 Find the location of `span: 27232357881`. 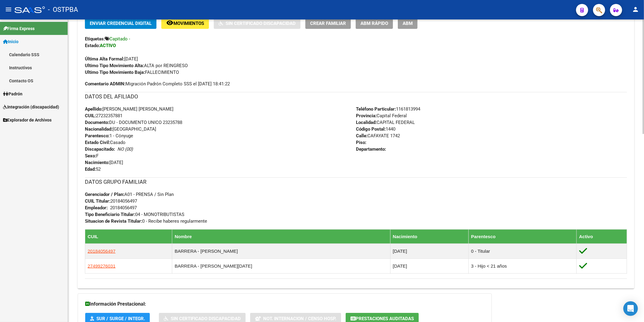

span: 27232357881 is located at coordinates (104, 116).